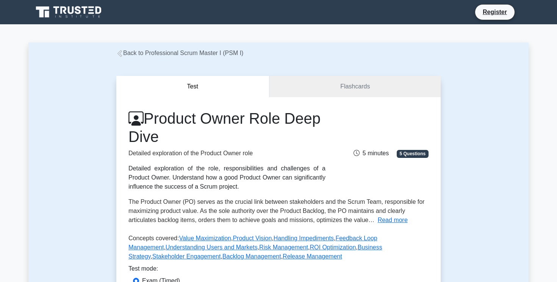 The height and width of the screenshot is (282, 557). What do you see at coordinates (413, 153) in the screenshot?
I see `span: 5 Questions` at bounding box center [413, 153].